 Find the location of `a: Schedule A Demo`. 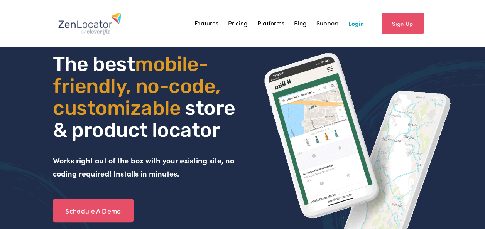

a: Schedule A Demo is located at coordinates (93, 211).